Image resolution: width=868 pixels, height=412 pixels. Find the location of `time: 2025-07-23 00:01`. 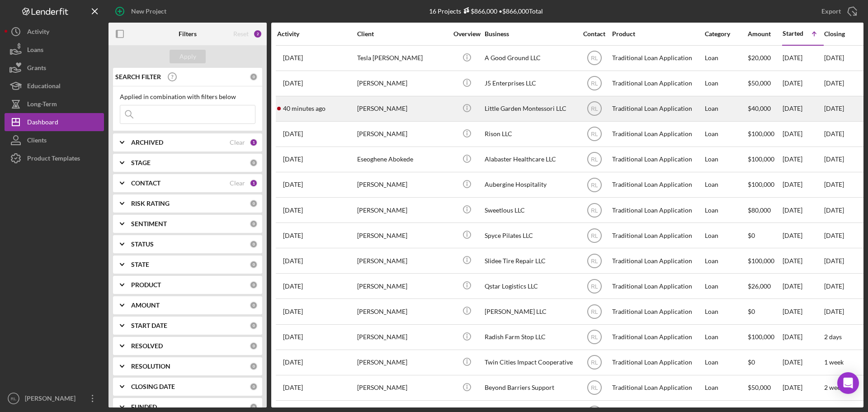

time: 2025-07-23 00:01 is located at coordinates (293, 312).